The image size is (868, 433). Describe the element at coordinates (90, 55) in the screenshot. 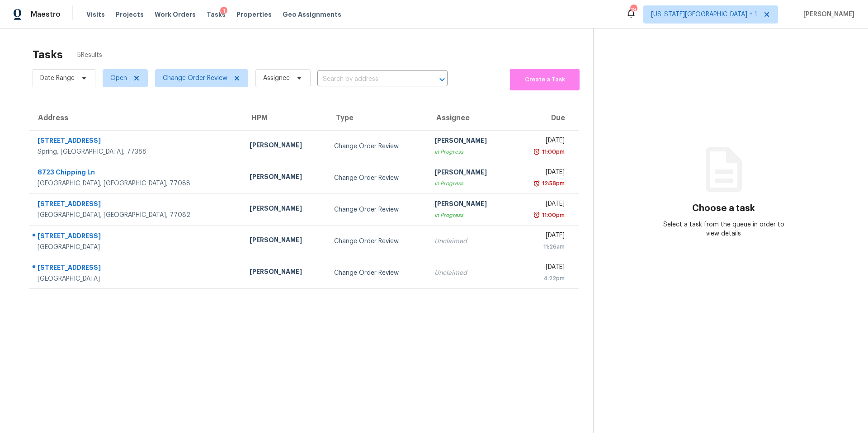

I see `span: 5 Results` at that location.